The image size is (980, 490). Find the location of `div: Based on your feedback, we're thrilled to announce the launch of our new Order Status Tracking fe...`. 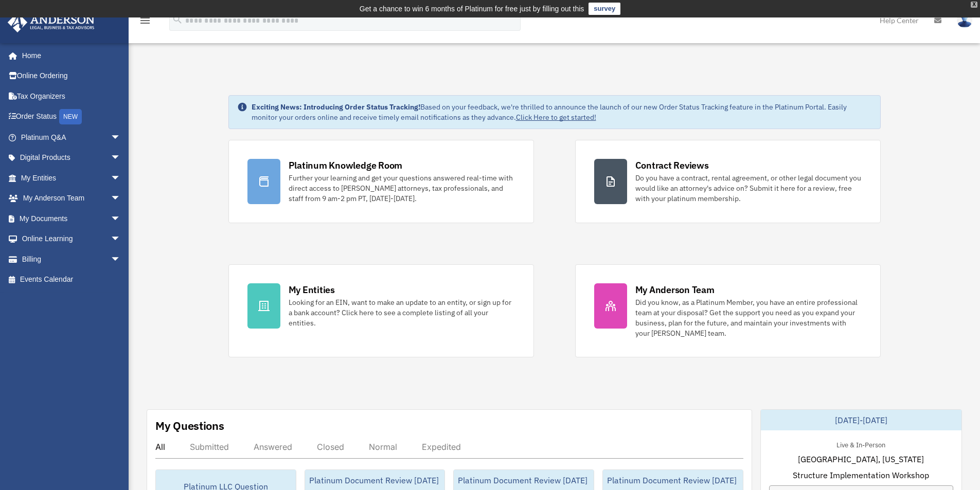

div: Based on your feedback, we're thrilled to announce the launch of our new Order Status Tracking fe... is located at coordinates (562, 112).